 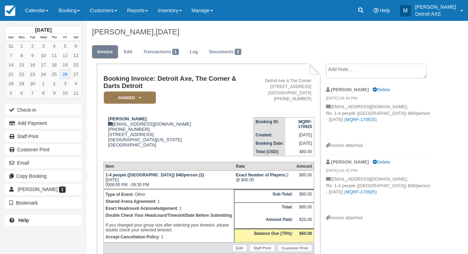 What do you see at coordinates (43, 123) in the screenshot?
I see `button: Add Payment` at bounding box center [43, 123].